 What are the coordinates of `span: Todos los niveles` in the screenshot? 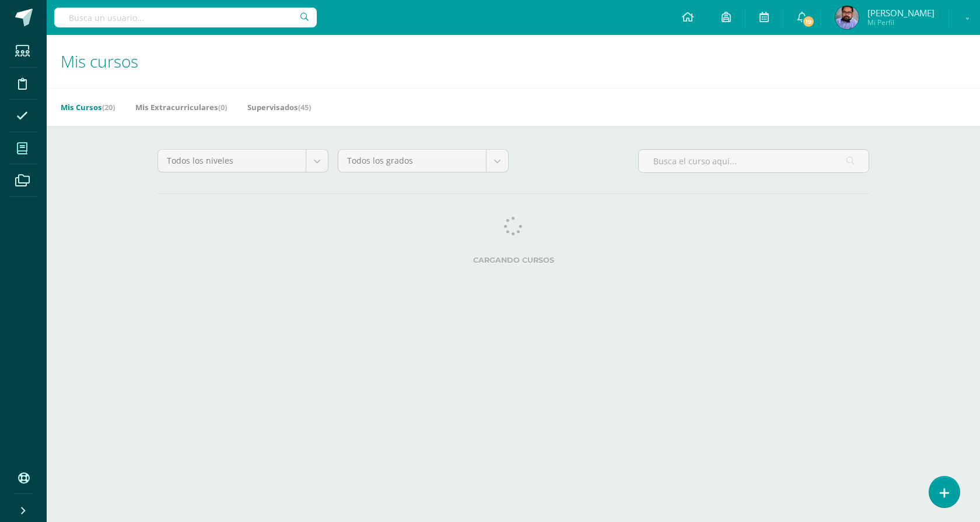 It's located at (231, 161).